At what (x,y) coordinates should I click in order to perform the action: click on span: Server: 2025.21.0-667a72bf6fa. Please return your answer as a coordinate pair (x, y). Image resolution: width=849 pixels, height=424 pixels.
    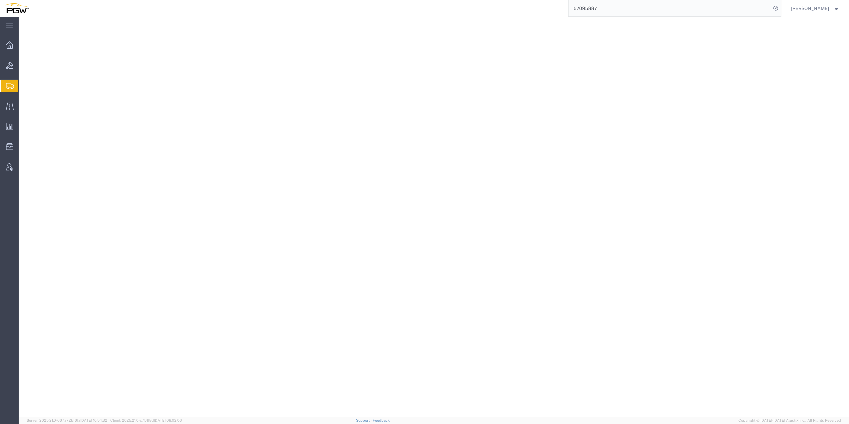
    Looking at the image, I should click on (67, 420).